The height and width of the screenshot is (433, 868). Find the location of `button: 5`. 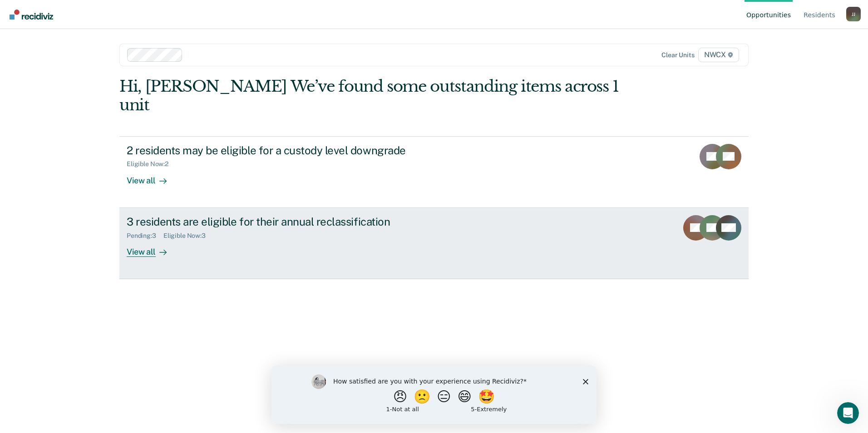

button: 5 is located at coordinates (216, 31).